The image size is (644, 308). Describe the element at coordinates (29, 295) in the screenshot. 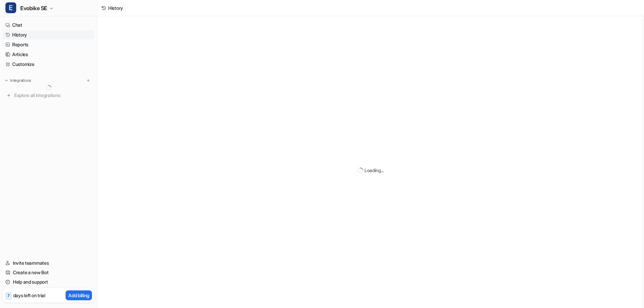

I see `p: days left on trial` at that location.